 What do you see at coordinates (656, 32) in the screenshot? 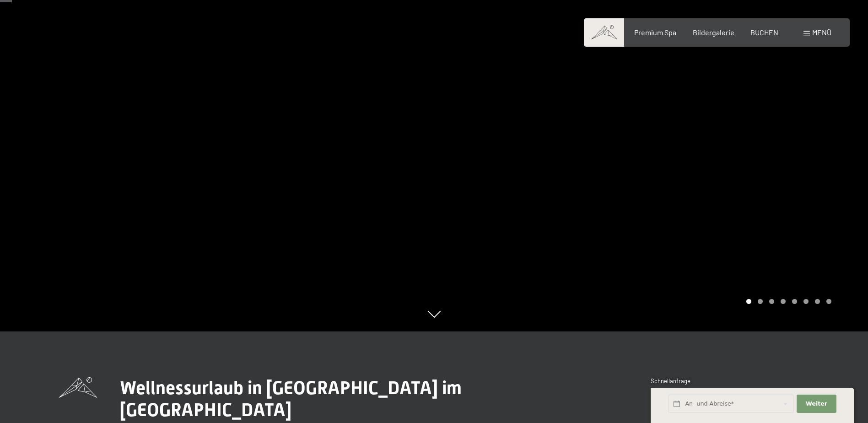
I see `a: Premium Spa` at bounding box center [656, 32].